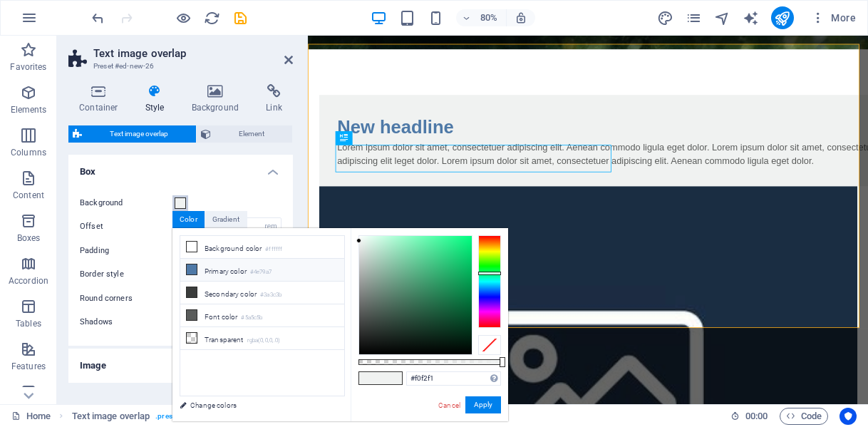 The image size is (868, 427). What do you see at coordinates (750, 18) in the screenshot?
I see `i: AI Writer` at bounding box center [750, 18].